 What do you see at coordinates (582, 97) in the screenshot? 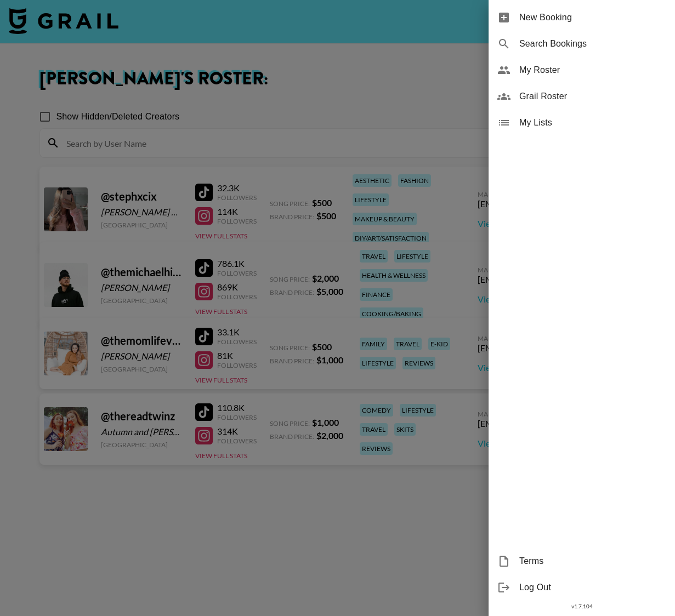
I see `div: Grail Roster` at bounding box center [582, 97].